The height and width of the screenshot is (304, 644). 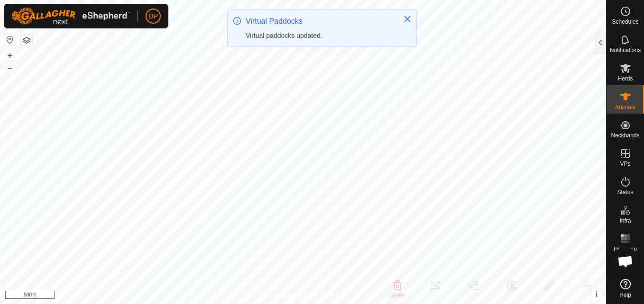 I want to click on a: Privacy Policy, so click(x=283, y=296).